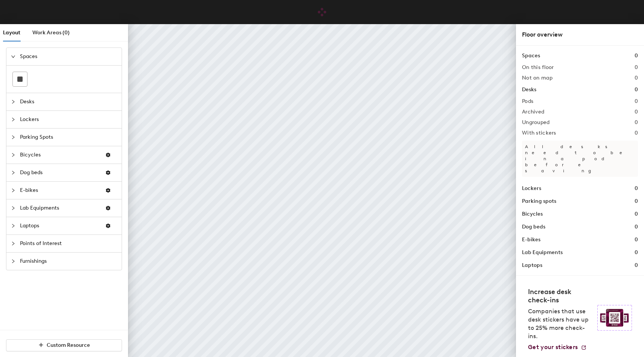  Describe the element at coordinates (557, 347) in the screenshot. I see `a: Get your stickers` at that location.